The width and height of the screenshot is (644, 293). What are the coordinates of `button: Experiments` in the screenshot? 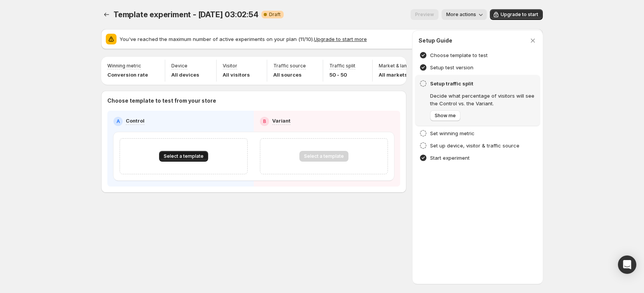 It's located at (107, 15).